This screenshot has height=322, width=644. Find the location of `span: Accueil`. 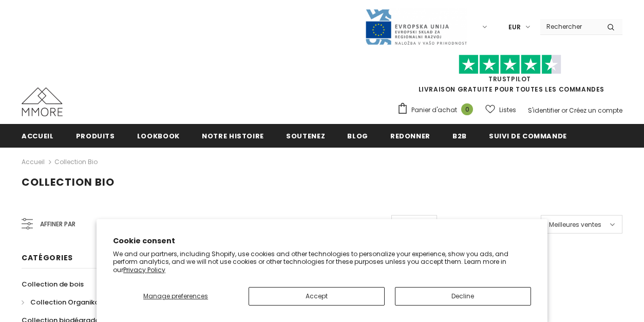

span: Accueil is located at coordinates (37, 136).